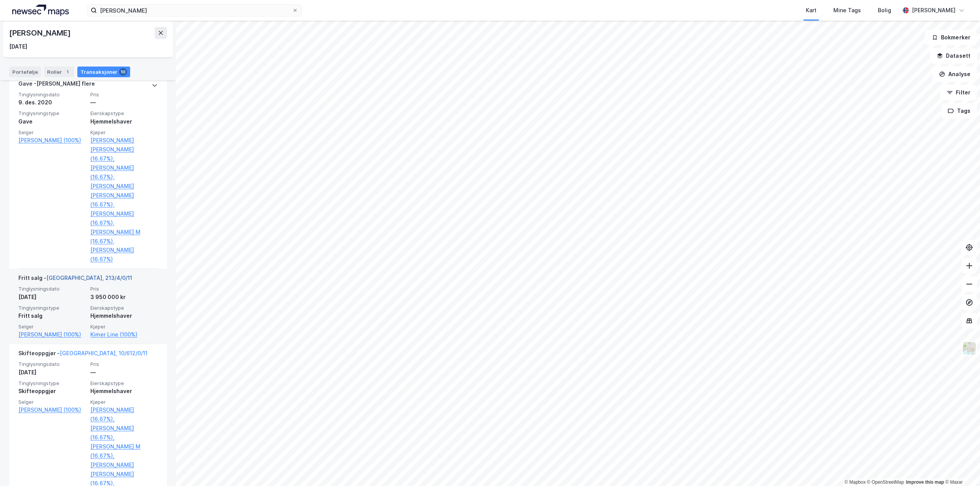 The height and width of the screenshot is (486, 980). What do you see at coordinates (811, 10) in the screenshot?
I see `div: Kart` at bounding box center [811, 10].